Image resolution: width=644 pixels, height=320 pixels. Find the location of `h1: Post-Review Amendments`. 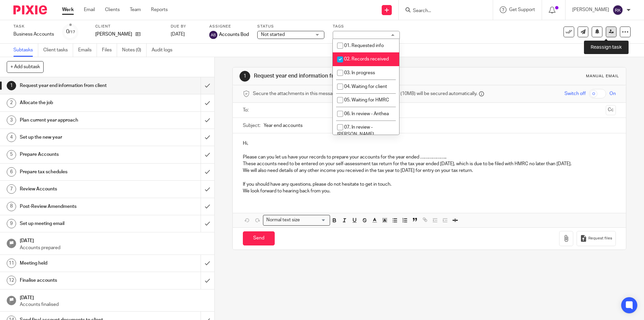

h1: Post-Review Amendments is located at coordinates (78, 207).